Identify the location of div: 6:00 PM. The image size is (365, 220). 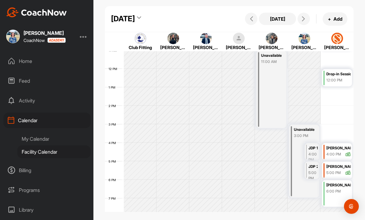
(338, 192).